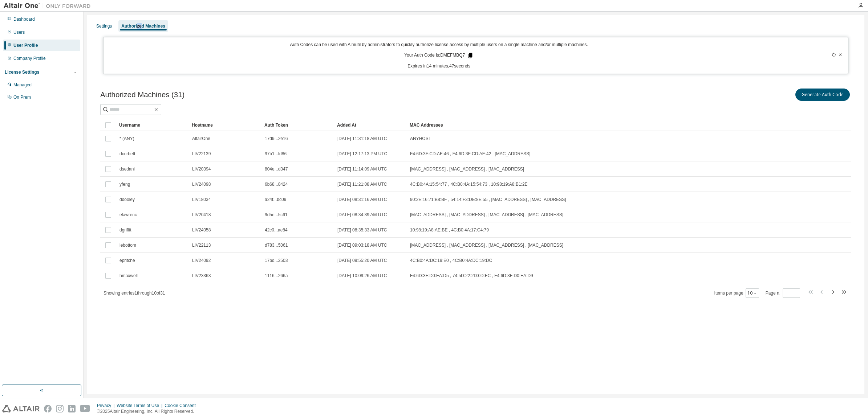 The image size is (868, 419). What do you see at coordinates (450, 230) in the screenshot?
I see `span: 10:98:19:A8:AE:BE , 4C:B0:4A:17:C4:79` at bounding box center [450, 230].